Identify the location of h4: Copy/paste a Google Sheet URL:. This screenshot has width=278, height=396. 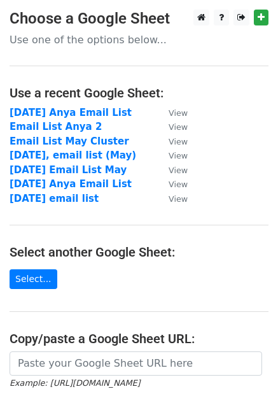
(139, 339).